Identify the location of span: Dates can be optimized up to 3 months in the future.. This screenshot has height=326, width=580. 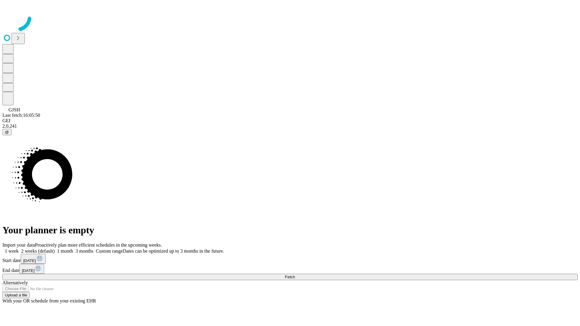
(173, 251).